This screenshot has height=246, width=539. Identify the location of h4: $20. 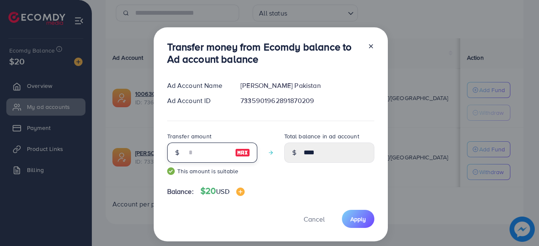
(222, 191).